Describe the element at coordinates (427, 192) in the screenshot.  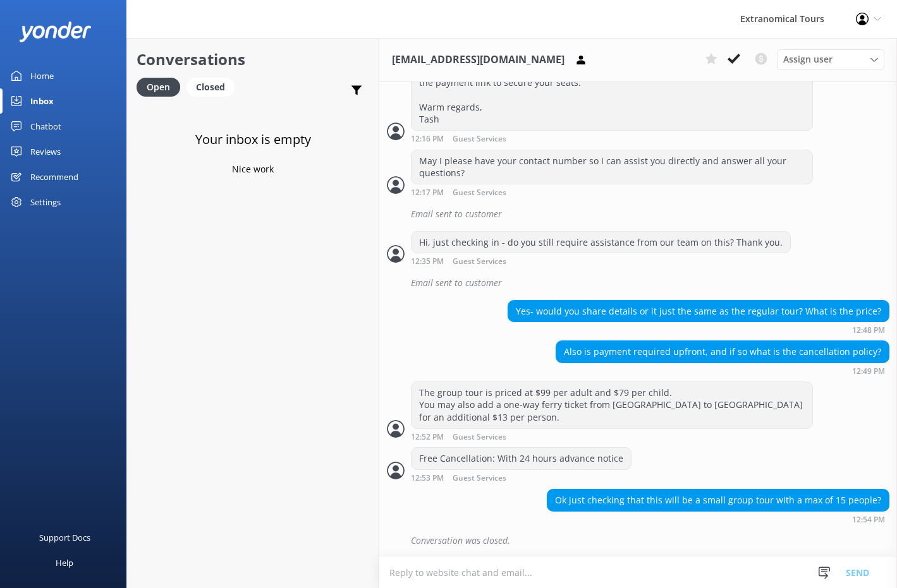
I see `strong: 12:17 PM` at that location.